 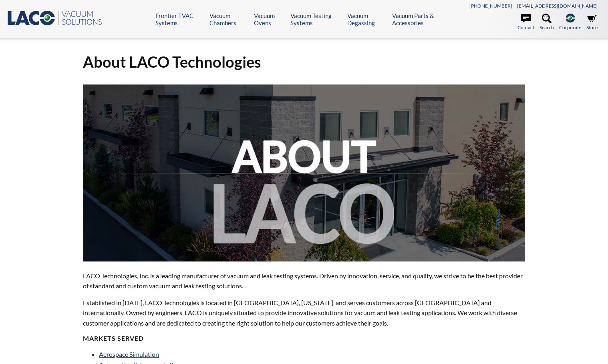 I want to click on a: Vacuum Ovens, so click(x=269, y=19).